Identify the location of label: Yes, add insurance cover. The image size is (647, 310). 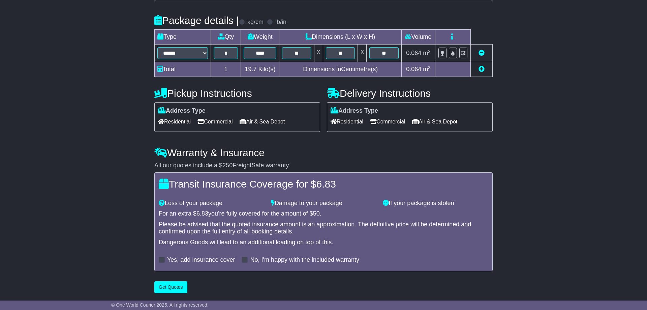
(201, 260).